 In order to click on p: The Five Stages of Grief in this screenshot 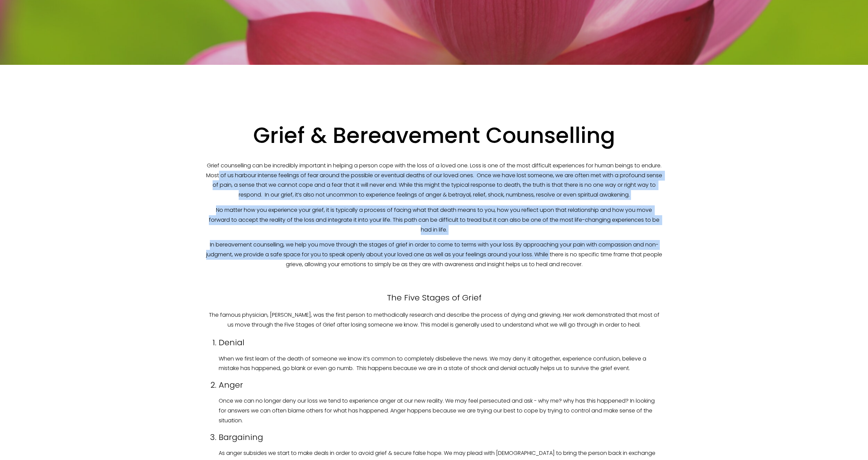, I will do `click(434, 298)`.